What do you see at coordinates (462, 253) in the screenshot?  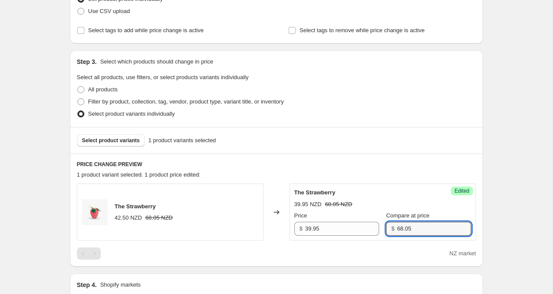 I see `span: NZ market` at bounding box center [462, 253].